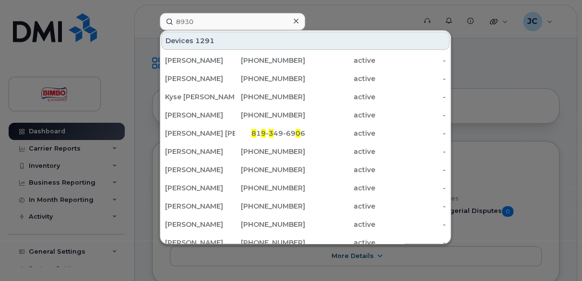  Describe the element at coordinates (270, 133) in the screenshot. I see `div: 1 - 49-69 6` at that location.